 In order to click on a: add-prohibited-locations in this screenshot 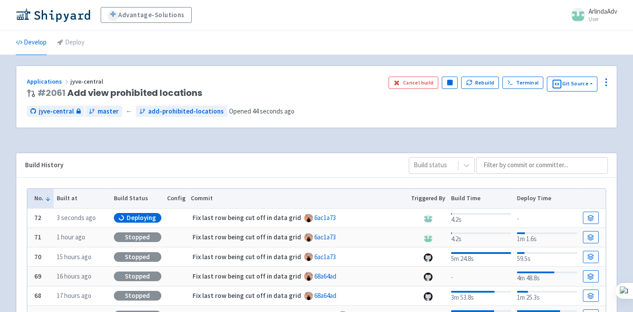, I will do `click(182, 111)`.